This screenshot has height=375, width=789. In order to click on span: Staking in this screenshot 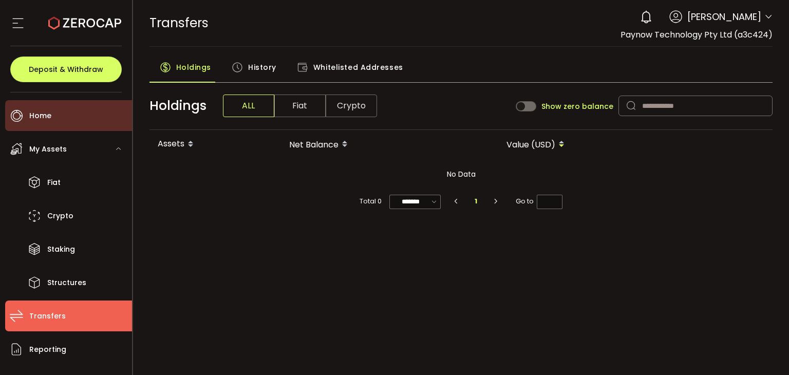, I will do `click(61, 249)`.